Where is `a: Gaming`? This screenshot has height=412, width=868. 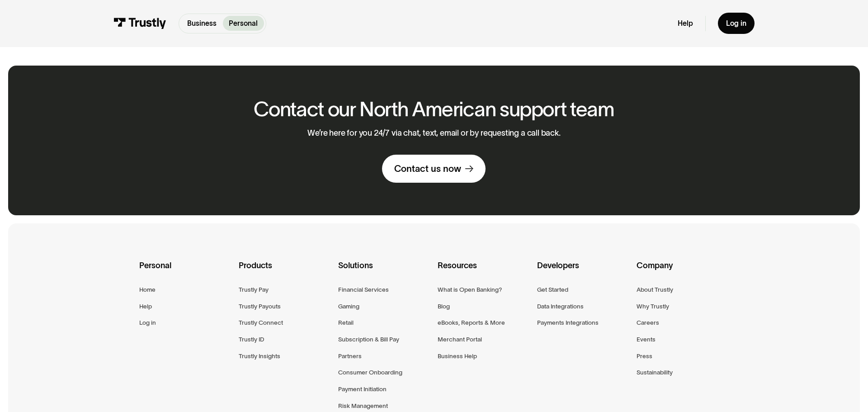 a: Gaming is located at coordinates (348, 307).